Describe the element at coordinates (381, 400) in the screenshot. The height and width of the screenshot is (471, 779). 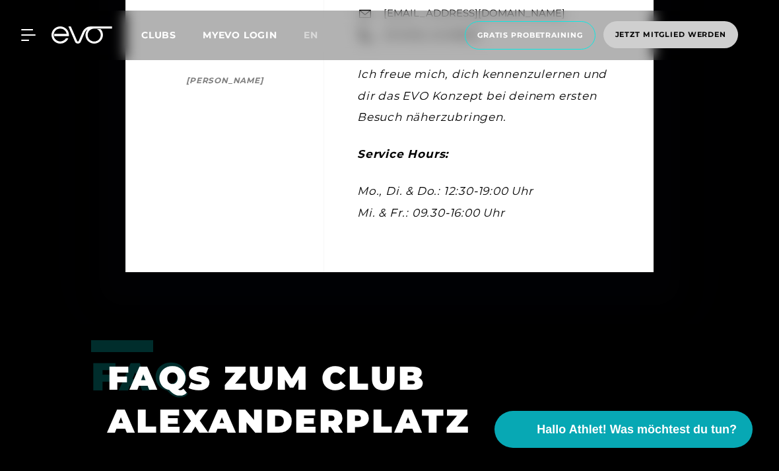
I see `h1: FAQS ZUM CLUB ALEXANDERPLATZ` at that location.